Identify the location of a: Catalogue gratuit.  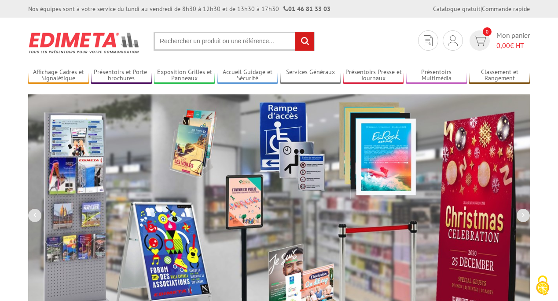
(457, 9).